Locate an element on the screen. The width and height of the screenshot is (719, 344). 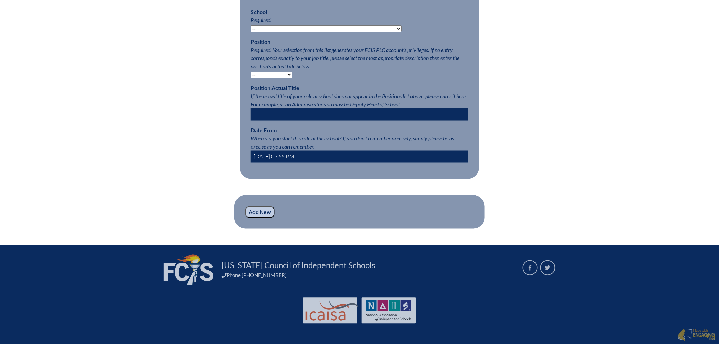
img: Int'l Council Advancing Independent School Accreditation logo is located at coordinates (332, 311).